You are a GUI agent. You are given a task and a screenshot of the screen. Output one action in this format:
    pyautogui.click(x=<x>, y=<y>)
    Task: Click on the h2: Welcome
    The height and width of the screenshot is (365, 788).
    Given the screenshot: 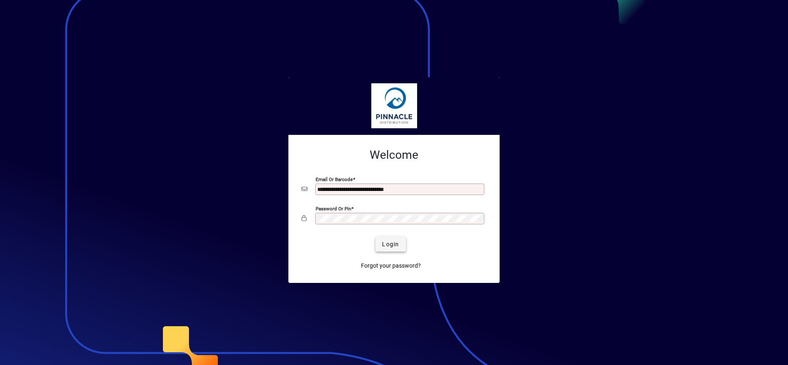 What is the action you would take?
    pyautogui.click(x=394, y=155)
    